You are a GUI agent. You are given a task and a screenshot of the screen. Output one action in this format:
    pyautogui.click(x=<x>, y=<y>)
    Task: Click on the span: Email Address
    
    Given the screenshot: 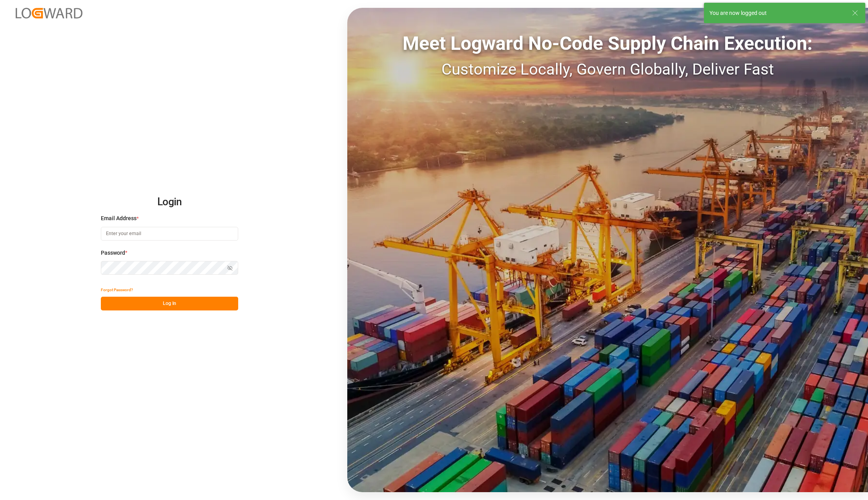 What is the action you would take?
    pyautogui.click(x=119, y=218)
    